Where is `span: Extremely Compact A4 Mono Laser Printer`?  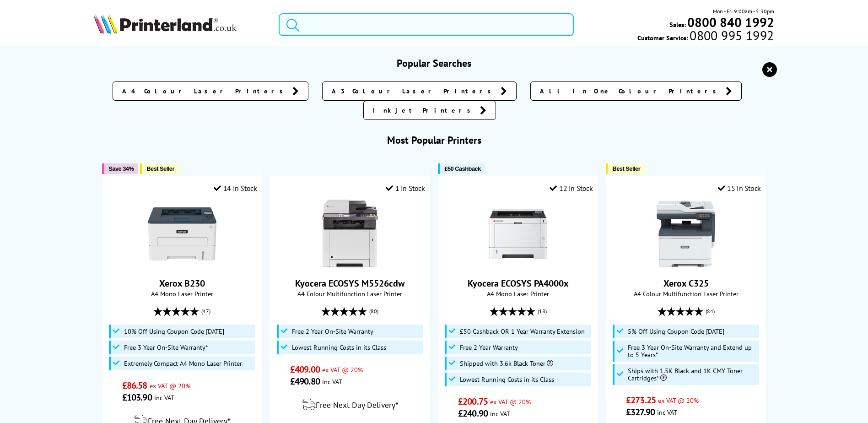
span: Extremely Compact A4 Mono Laser Printer is located at coordinates (183, 363).